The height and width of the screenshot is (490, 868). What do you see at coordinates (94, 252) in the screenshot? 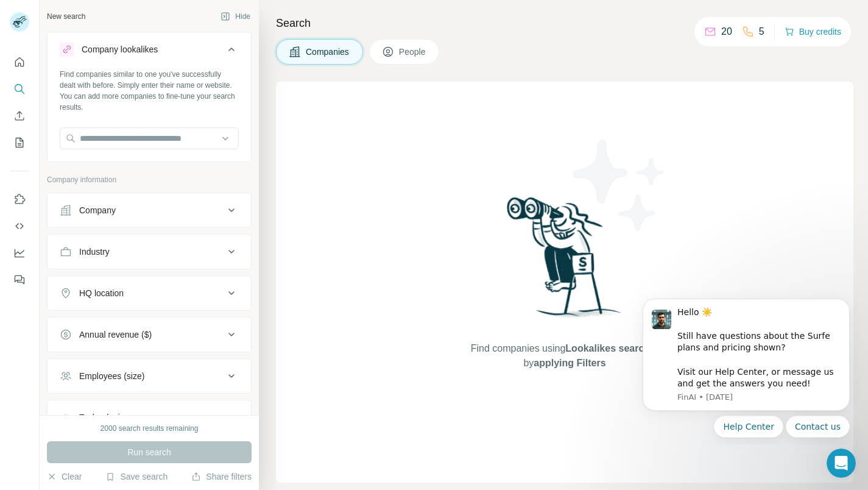
I see `div: Industry` at bounding box center [94, 252].